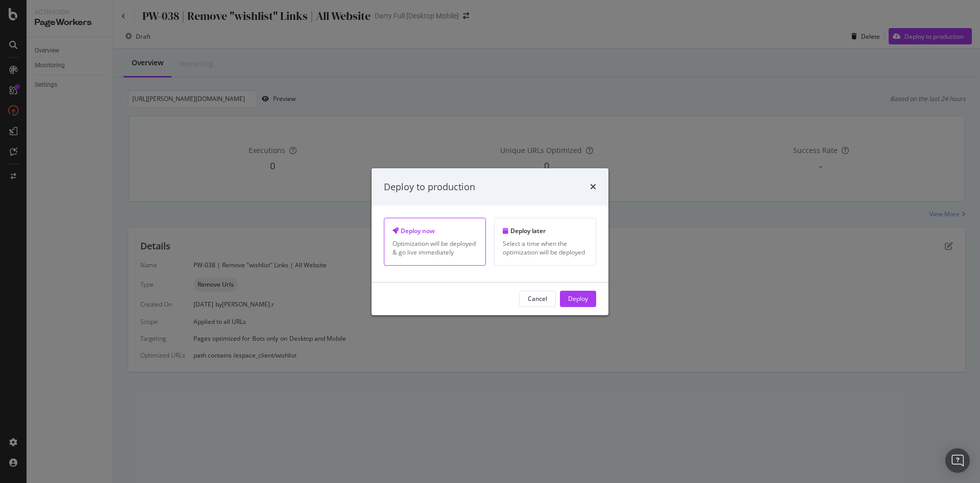  What do you see at coordinates (578, 299) in the screenshot?
I see `div: Deploy` at bounding box center [578, 299].